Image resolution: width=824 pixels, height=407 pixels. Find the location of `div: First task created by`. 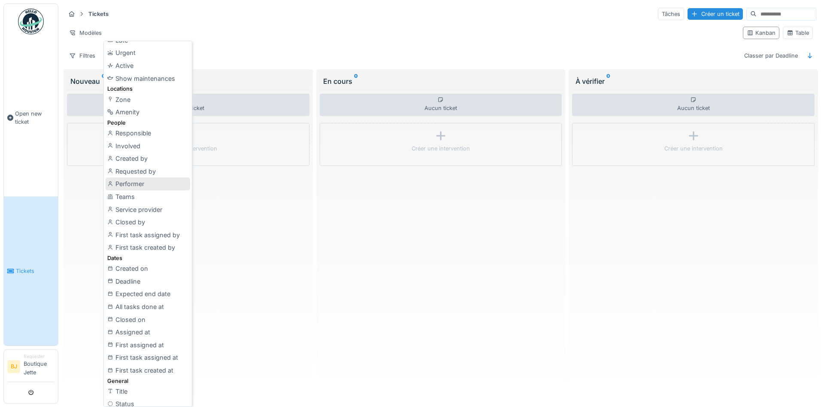

div: First task created by is located at coordinates (148, 247).